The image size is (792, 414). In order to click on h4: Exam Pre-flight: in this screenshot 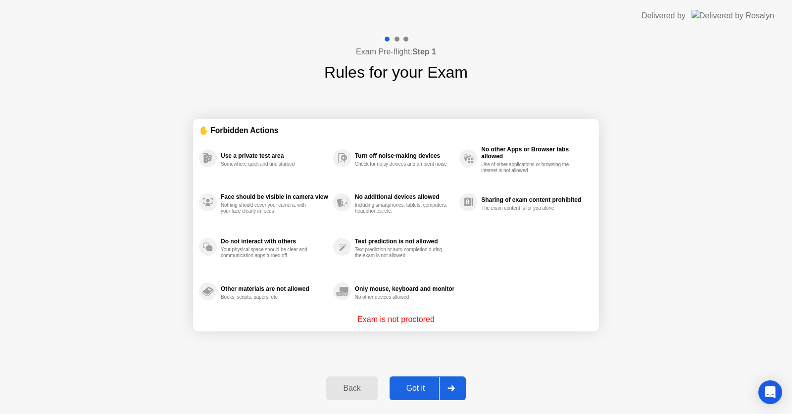, I will do `click(396, 52)`.